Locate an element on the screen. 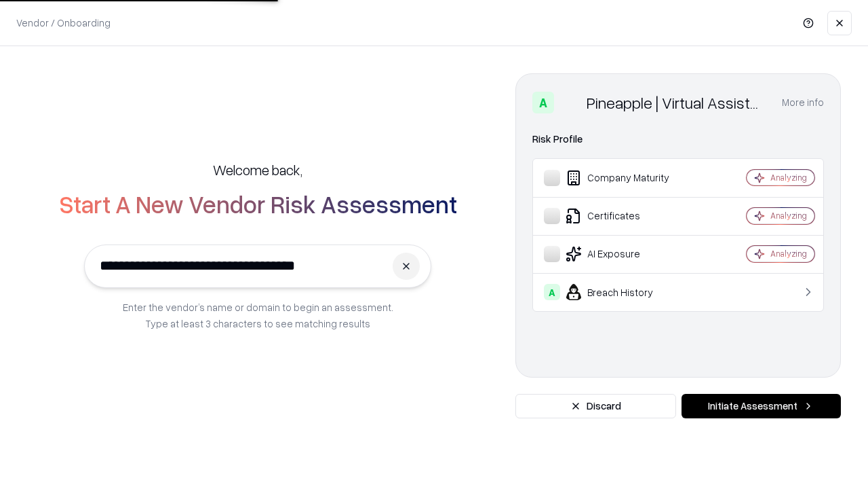 This screenshot has height=489, width=868. p: Enter the vendor’s name or domain to begin an assessment. Type at least 3 characters to see match... is located at coordinates (258, 315).